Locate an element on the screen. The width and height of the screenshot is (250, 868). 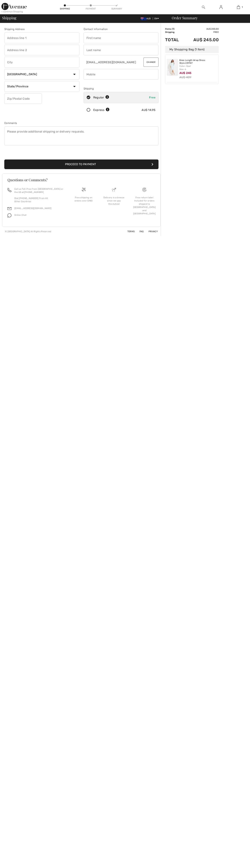
input: First name is located at coordinates (121, 38).